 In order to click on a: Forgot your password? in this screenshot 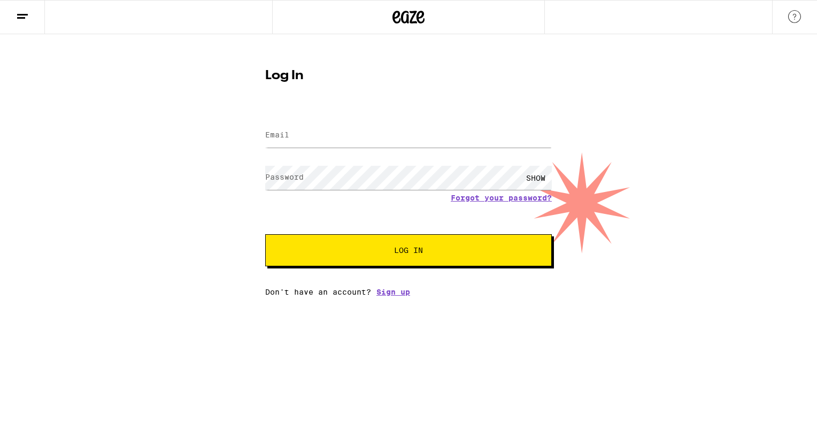, I will do `click(501, 198)`.